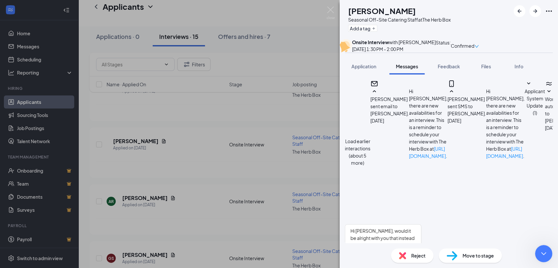  What do you see at coordinates (374, 84) in the screenshot?
I see `svg: Email` at bounding box center [374, 84].